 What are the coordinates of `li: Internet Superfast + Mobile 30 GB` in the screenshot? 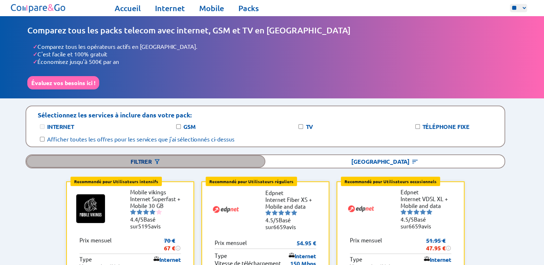 It's located at (157, 202).